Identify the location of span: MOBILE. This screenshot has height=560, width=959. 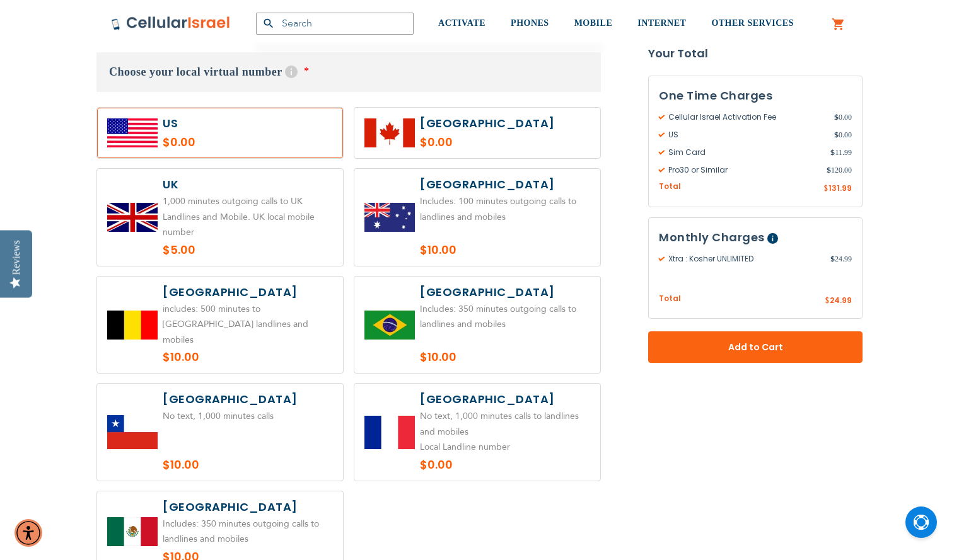
(593, 22).